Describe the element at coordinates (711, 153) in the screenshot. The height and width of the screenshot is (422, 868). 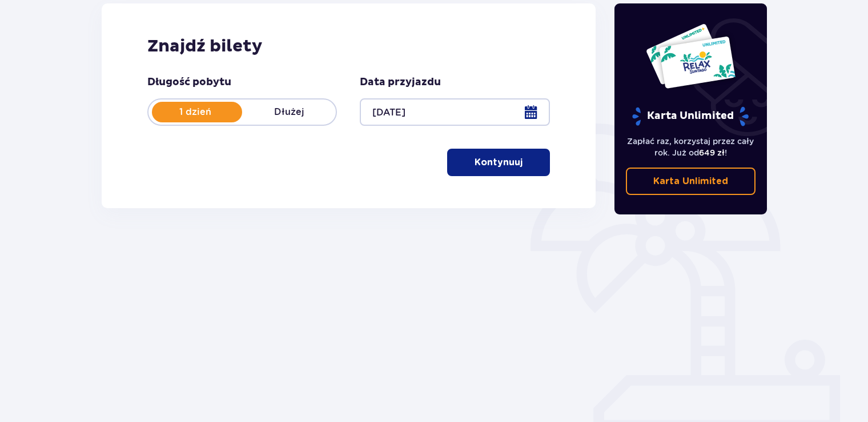
I see `span: 649 zł` at that location.